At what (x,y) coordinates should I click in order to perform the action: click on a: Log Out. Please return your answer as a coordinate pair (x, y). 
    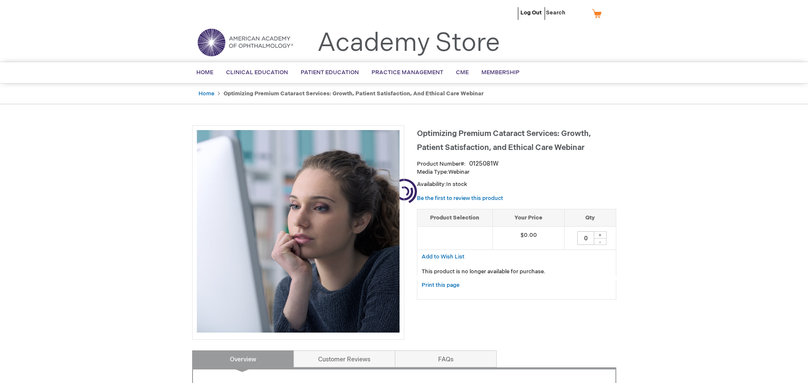
    Looking at the image, I should click on (531, 13).